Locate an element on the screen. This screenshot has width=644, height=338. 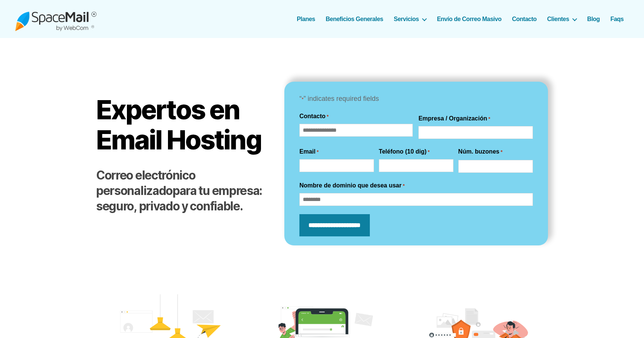
a: Blog is located at coordinates (593, 19).